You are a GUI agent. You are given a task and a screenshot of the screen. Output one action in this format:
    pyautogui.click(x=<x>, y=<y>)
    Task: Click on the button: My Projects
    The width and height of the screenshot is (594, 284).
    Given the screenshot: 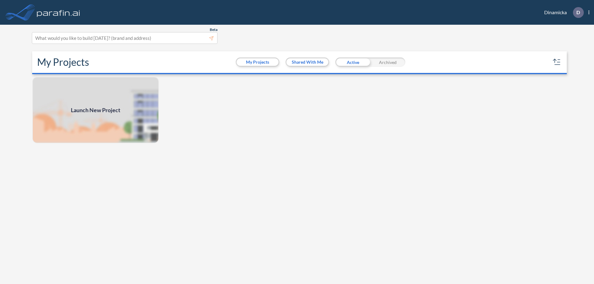 What is the action you would take?
    pyautogui.click(x=257, y=62)
    